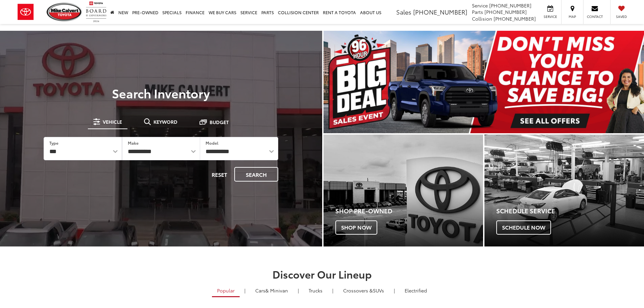 This screenshot has height=308, width=644. I want to click on span: Crossovers &, so click(358, 290).